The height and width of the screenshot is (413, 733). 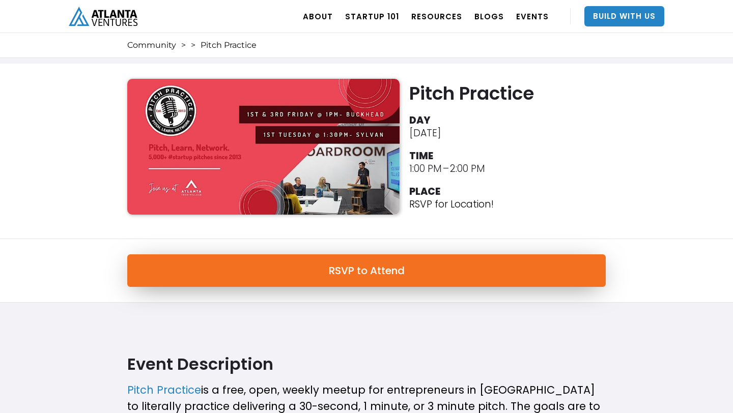 I want to click on a: ABOUT, so click(x=318, y=16).